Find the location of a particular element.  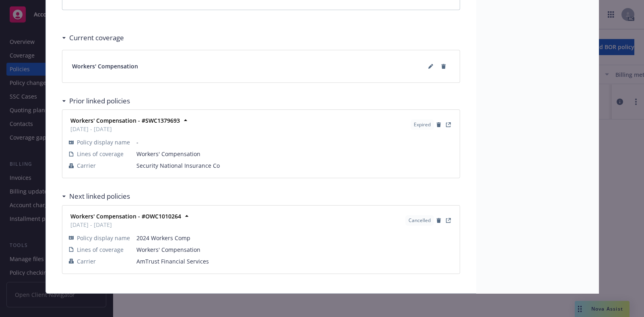

span: Expired is located at coordinates (422, 125).